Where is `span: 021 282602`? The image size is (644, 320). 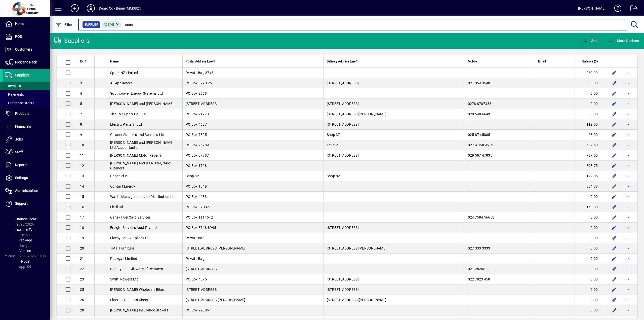
span: 021 282602 is located at coordinates (478, 269).